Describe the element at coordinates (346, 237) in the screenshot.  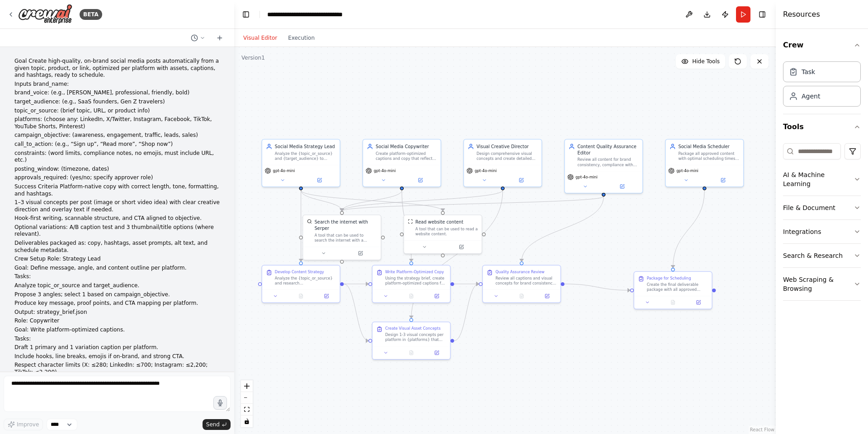
I see `div: A tool that can be used to search the internet with a search_query. Supports different search typ...` at that location.